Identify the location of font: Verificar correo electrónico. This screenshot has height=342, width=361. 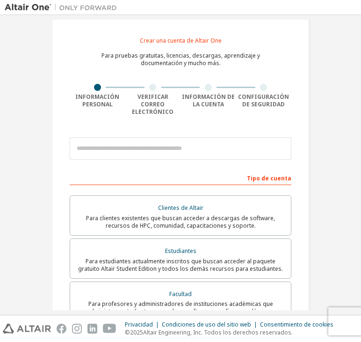
(153, 104).